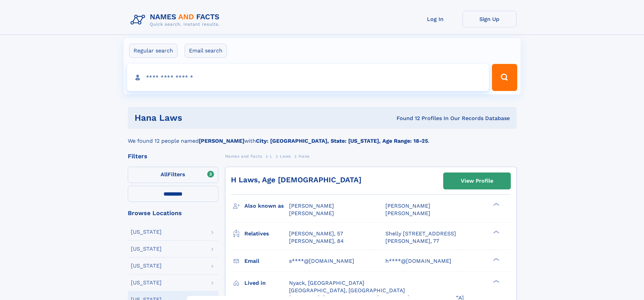 The image size is (644, 300). What do you see at coordinates (435, 19) in the screenshot?
I see `a: Log In` at bounding box center [435, 19].